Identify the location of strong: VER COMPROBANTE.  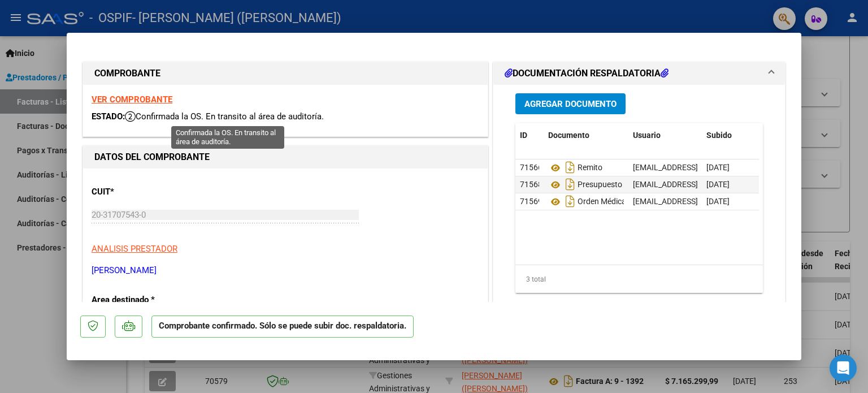
(132, 99).